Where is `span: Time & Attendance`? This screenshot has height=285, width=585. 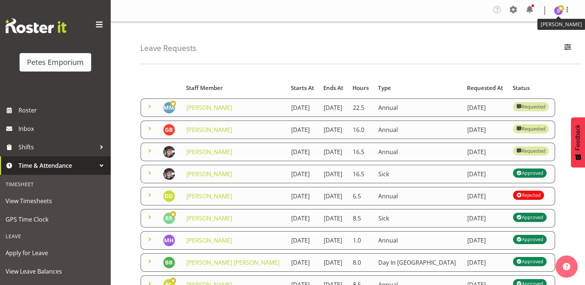
span: Time & Attendance is located at coordinates (57, 166).